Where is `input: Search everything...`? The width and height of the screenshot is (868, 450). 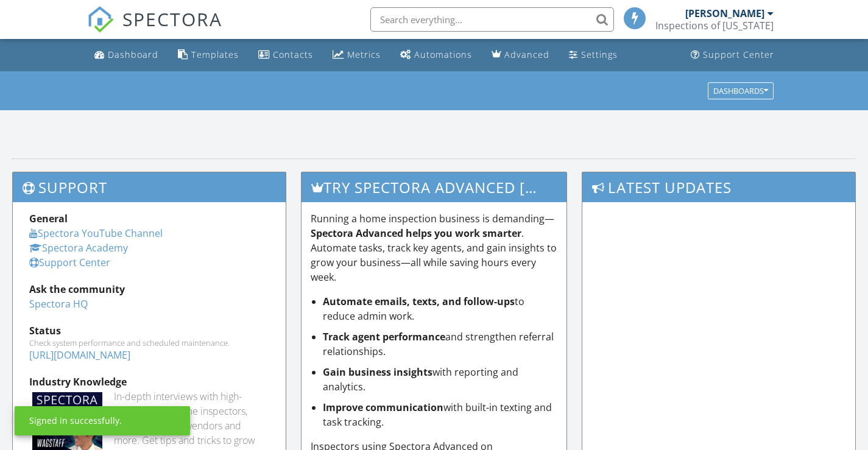
input: Search everything... is located at coordinates (492, 19).